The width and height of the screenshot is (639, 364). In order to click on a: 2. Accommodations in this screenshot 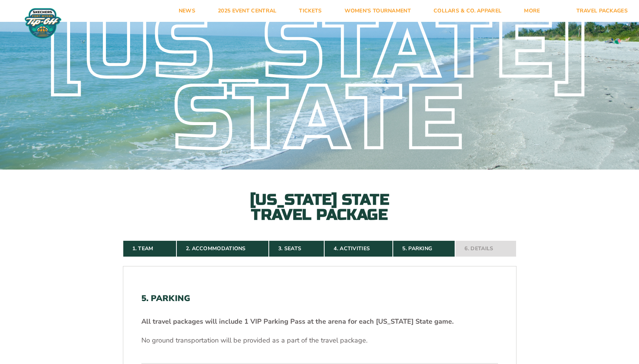, I will do `click(222, 249)`.